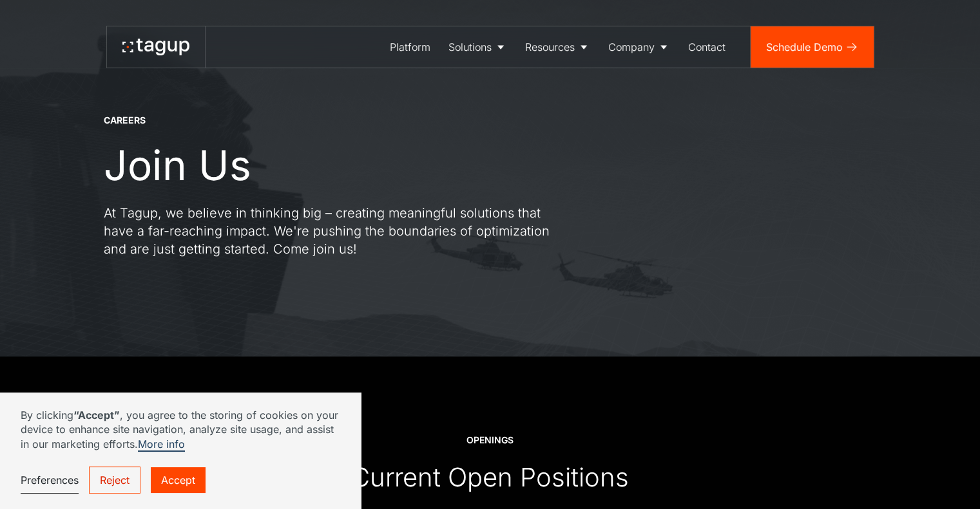  What do you see at coordinates (477, 47) in the screenshot?
I see `a: Solutions` at bounding box center [477, 47].